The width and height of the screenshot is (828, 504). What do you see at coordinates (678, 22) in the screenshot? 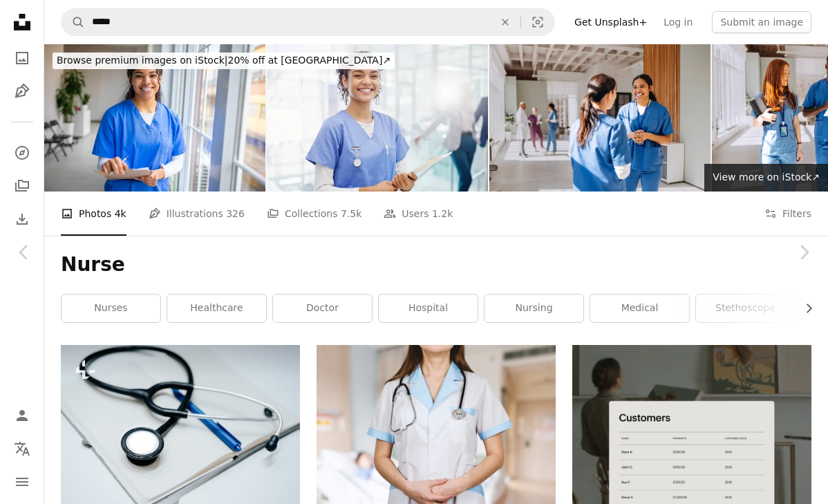
I see `a: Log in` at bounding box center [678, 22].